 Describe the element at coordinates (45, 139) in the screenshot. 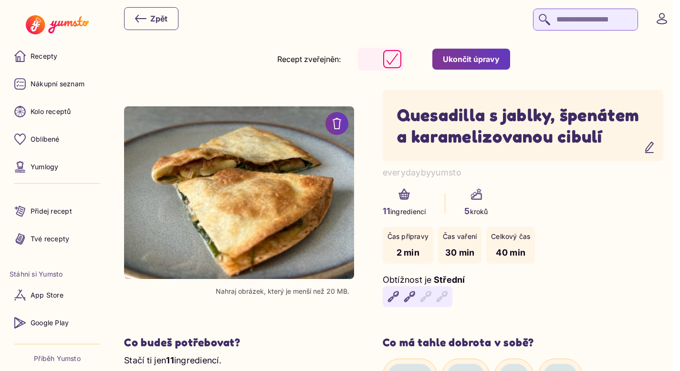

I see `p: Oblíbené` at that location.